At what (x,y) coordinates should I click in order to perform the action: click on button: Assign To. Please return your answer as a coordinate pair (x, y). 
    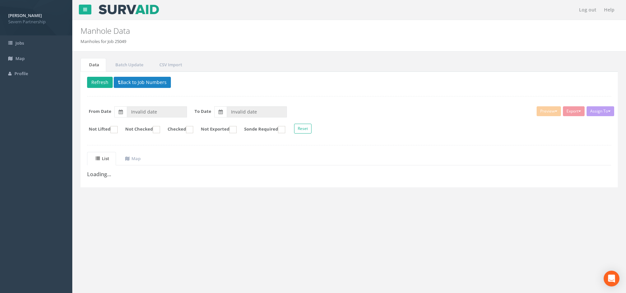
    Looking at the image, I should click on (600, 111).